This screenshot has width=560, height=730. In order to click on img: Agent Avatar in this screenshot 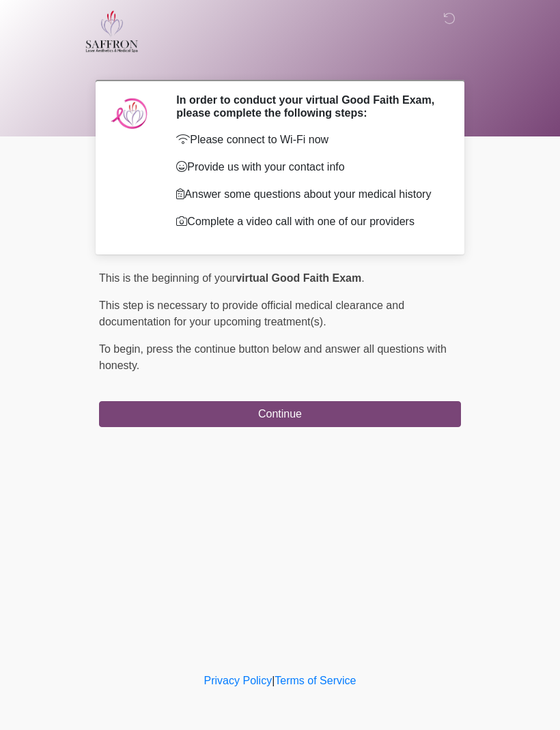, I will do `click(130, 114)`.